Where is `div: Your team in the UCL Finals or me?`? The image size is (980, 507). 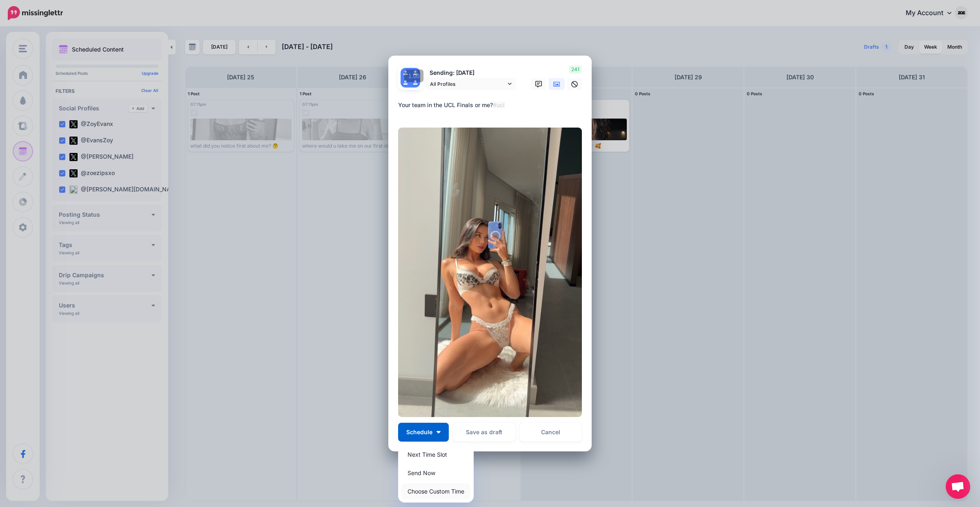
div: Your team in the UCL Finals or me? is located at coordinates (492, 105).